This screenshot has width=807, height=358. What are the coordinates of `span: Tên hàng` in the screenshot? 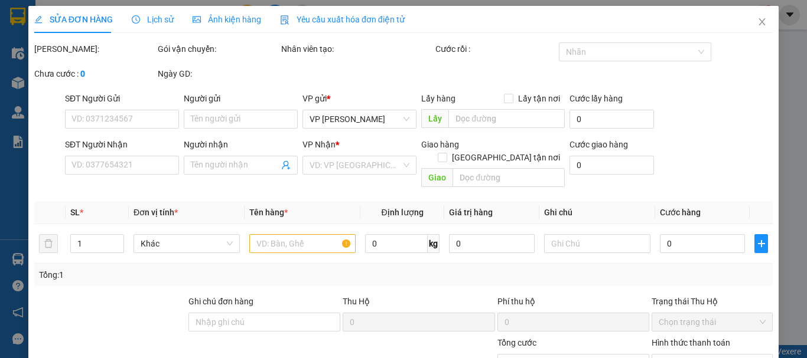 It's located at (268, 213).